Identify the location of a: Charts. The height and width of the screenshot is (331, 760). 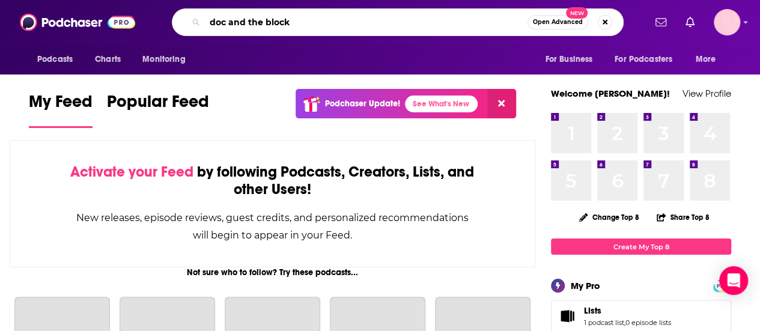
(108, 60).